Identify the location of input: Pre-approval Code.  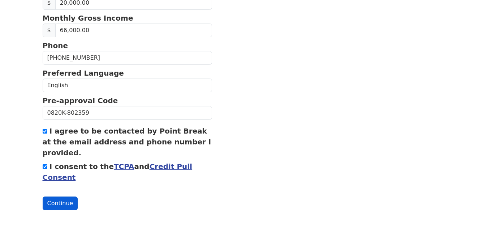
(128, 113).